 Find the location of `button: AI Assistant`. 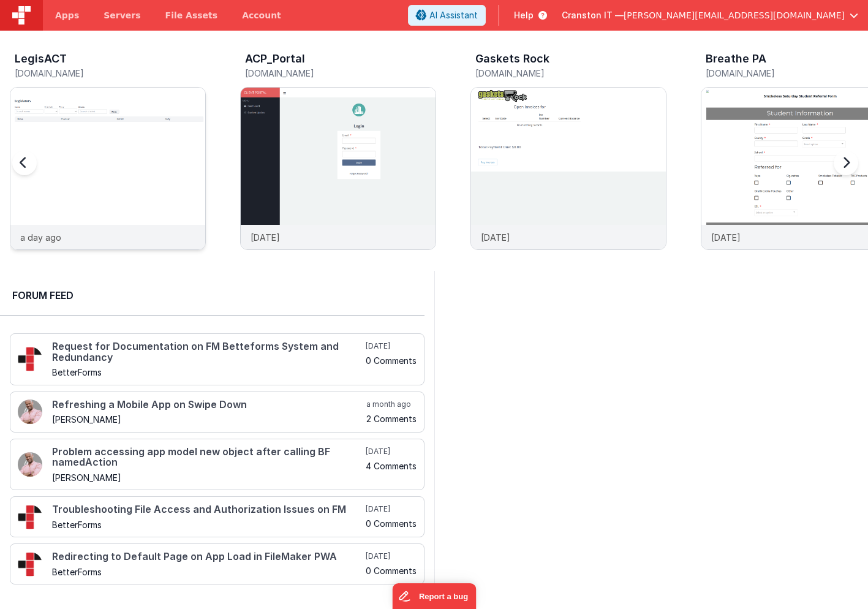

button: AI Assistant is located at coordinates (446, 15).